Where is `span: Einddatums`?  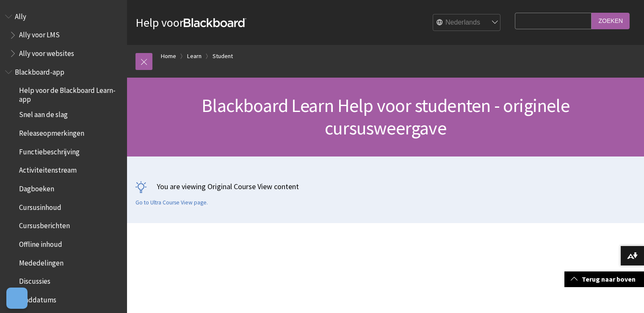
span: Einddatums is located at coordinates (38, 298).